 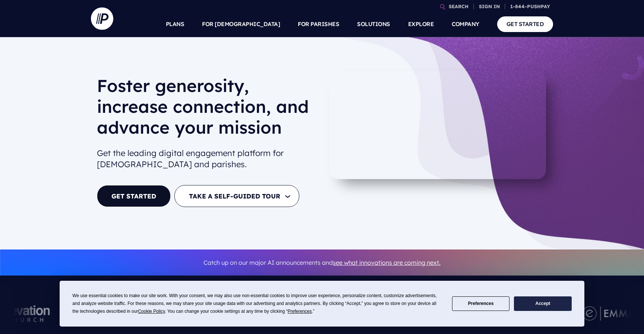 What do you see at coordinates (257, 304) in the screenshot?
I see `div: We use essential cookies to make our site work. With your consent, we may also use non-essential ...` at bounding box center [257, 304].